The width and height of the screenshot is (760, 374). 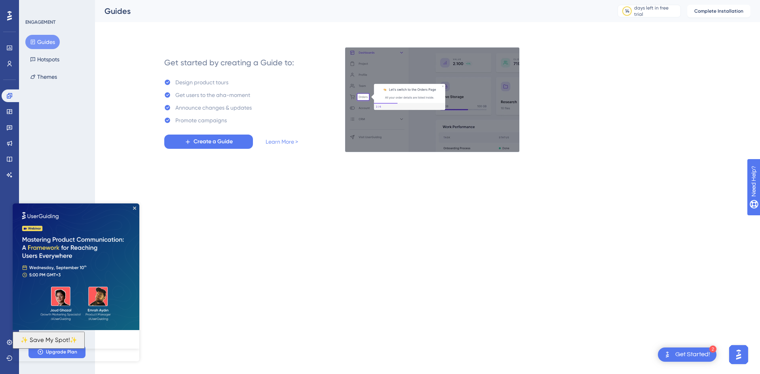 I want to click on img: 21a29cd0e06a8f1d91b8bced9f6e1c06.gif, so click(x=432, y=100).